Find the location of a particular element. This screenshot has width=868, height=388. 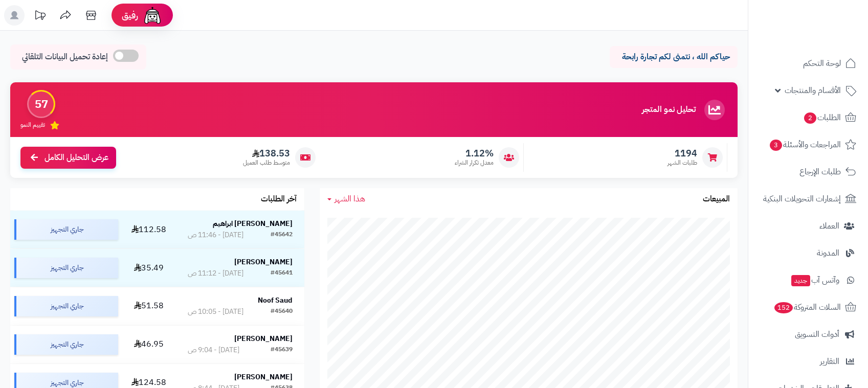

span: الأقسام والمنتجات is located at coordinates (813, 91).